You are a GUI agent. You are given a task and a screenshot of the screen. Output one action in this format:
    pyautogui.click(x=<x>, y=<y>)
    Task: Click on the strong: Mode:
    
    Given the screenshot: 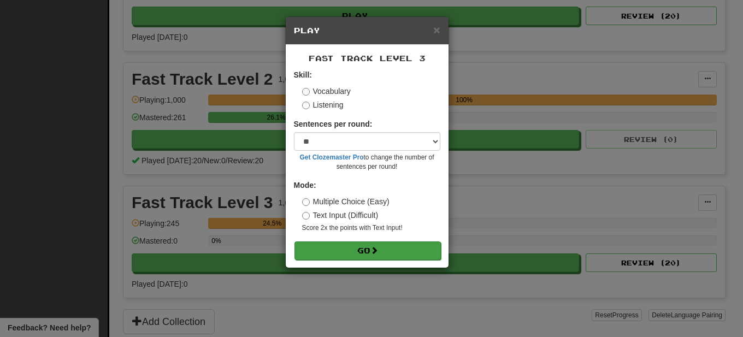 What is the action you would take?
    pyautogui.click(x=305, y=185)
    